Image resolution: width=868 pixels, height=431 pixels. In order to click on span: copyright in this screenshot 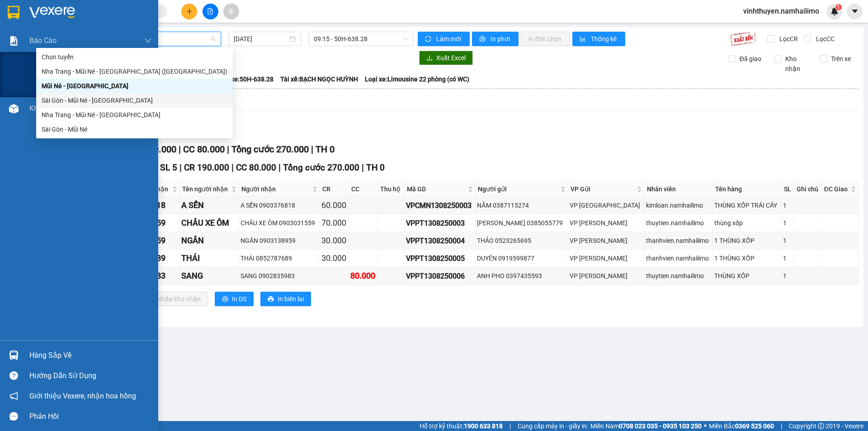, I will do `click(821, 426)`.